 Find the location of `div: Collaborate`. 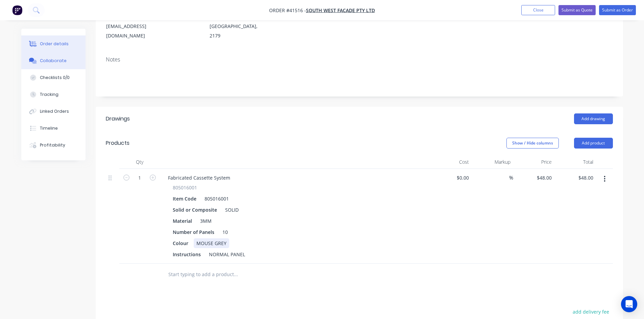

div: Collaborate is located at coordinates (53, 61).